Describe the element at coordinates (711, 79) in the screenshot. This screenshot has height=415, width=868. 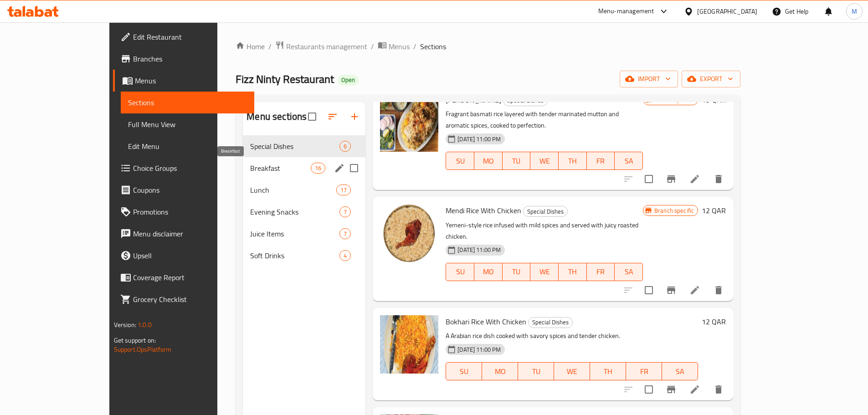
I see `span: export` at that location.